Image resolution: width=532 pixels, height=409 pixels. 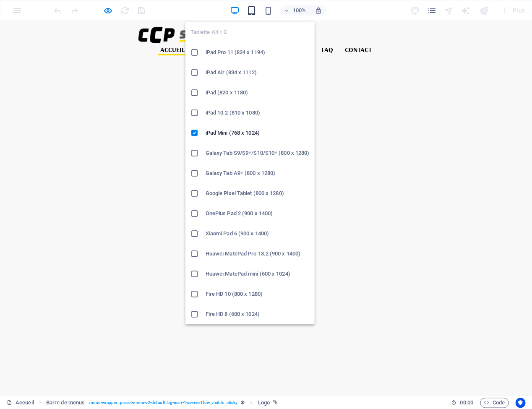 I want to click on a: Contact, so click(x=359, y=29).